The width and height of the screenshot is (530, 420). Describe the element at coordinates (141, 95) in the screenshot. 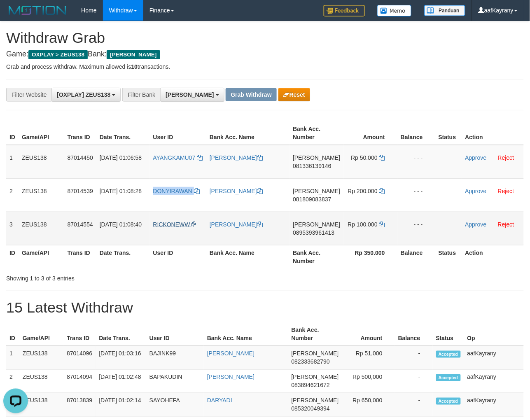

I see `div: Filter Bank` at that location.